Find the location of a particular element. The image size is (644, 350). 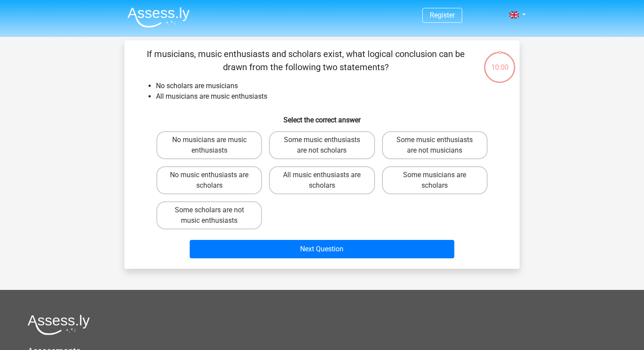

img: Assessly logo is located at coordinates (58, 324).